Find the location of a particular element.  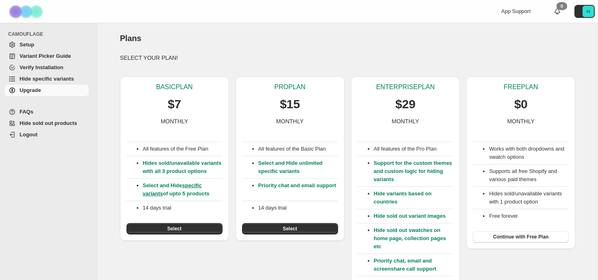

span: Upgrade is located at coordinates (30, 90).